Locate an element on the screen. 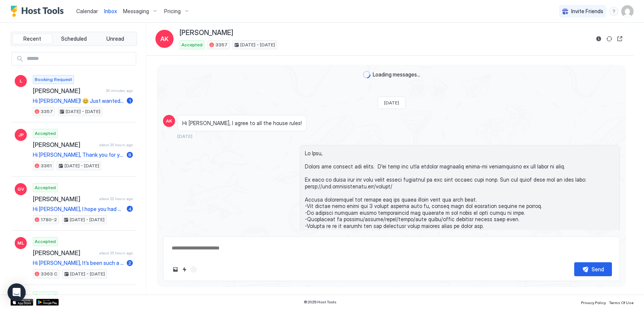 This screenshot has height=309, width=644. span: 4 is located at coordinates (130, 209).